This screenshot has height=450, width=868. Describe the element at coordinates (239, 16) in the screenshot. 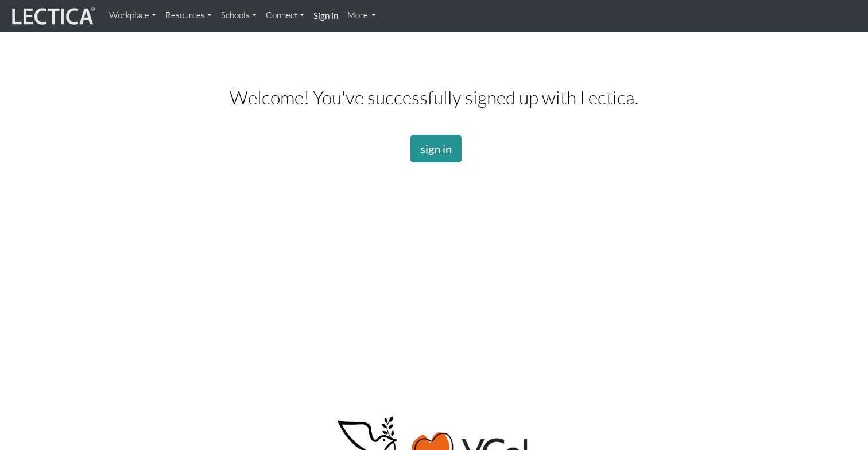

I see `a: Schools` at that location.